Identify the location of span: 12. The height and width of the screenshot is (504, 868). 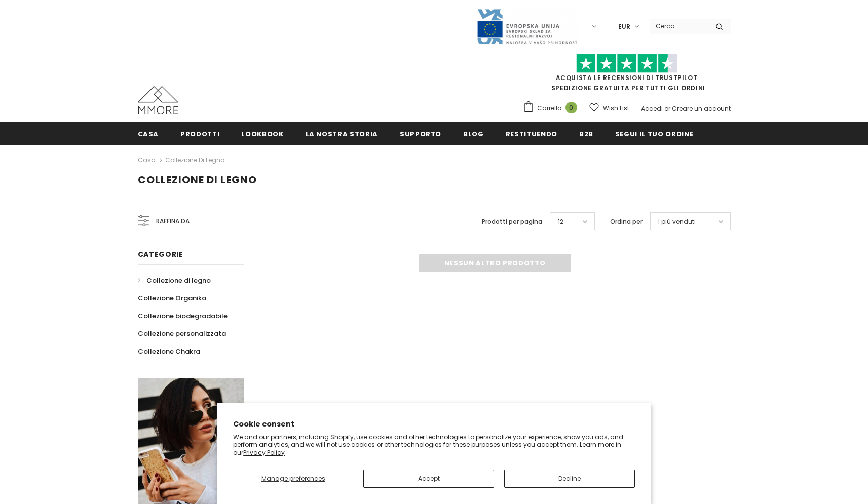
(560, 222).